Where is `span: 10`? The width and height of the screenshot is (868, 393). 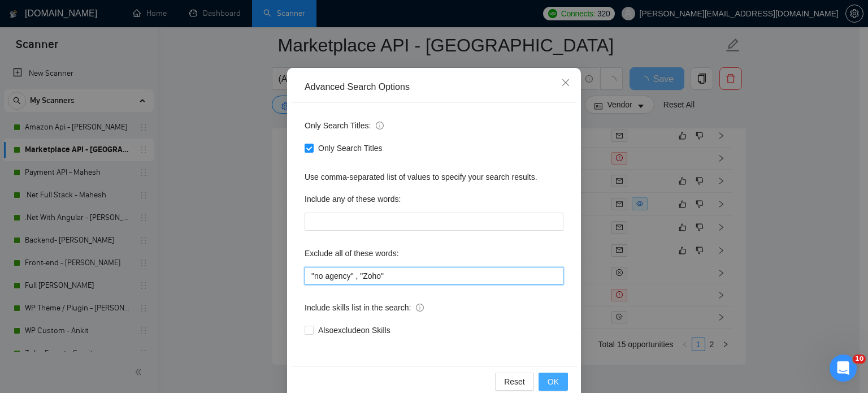 span: 10 is located at coordinates (860, 359).